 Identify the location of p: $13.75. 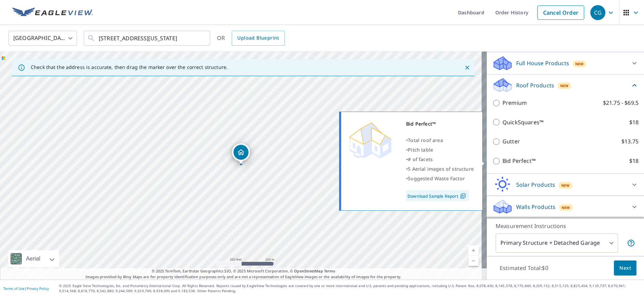
(630, 142).